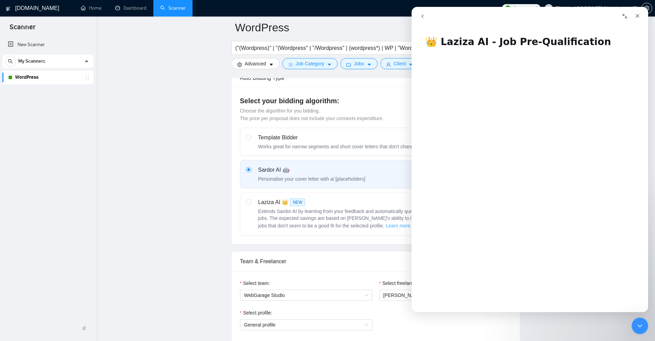  Describe the element at coordinates (400, 64) in the screenshot. I see `span: Client` at that location.